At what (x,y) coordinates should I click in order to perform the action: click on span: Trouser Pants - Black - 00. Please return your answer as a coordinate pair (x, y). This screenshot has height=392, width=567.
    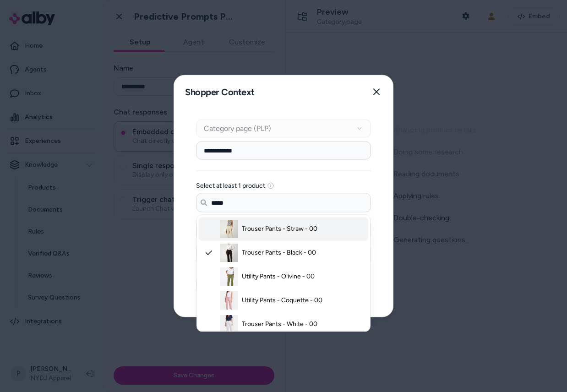
    Looking at the image, I should click on (279, 252).